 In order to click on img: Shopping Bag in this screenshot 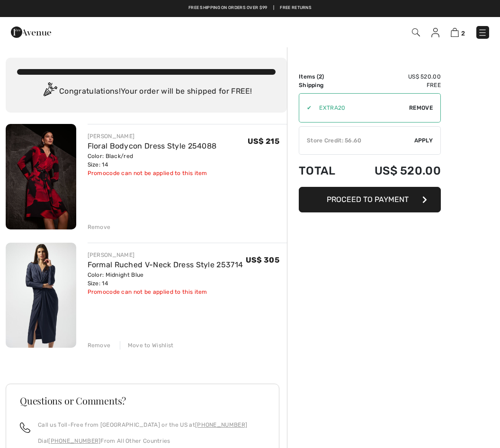, I will do `click(454, 32)`.